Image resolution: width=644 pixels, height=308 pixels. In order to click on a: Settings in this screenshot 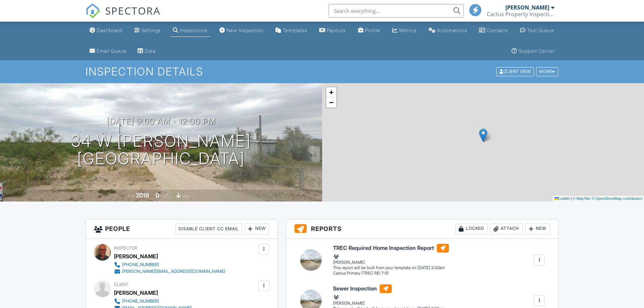, I will do `click(147, 31)`.